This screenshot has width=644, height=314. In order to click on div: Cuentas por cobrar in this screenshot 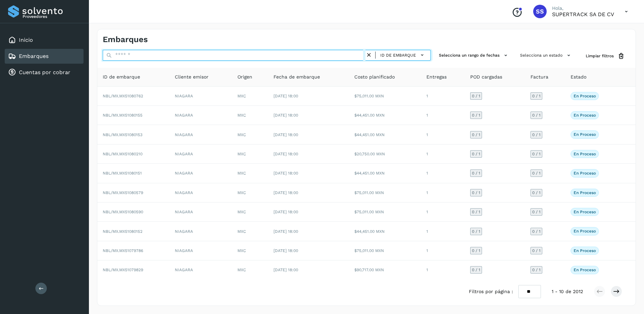, I will do `click(44, 72)`.